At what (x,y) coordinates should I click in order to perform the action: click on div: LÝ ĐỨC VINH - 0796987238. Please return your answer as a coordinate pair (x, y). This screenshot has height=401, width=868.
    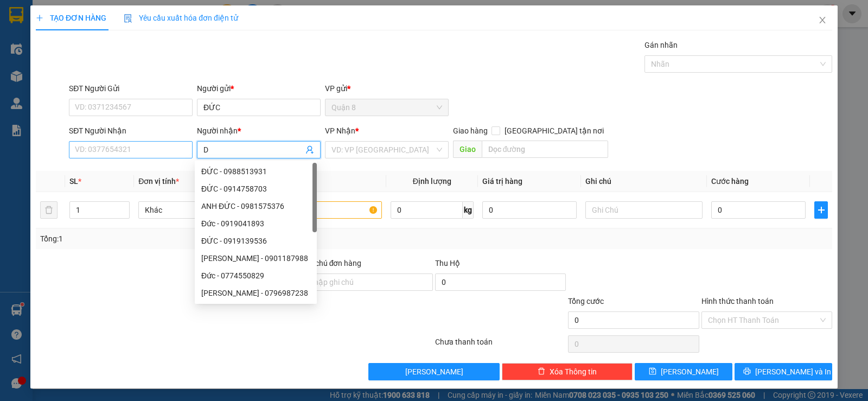
    Looking at the image, I should click on (256, 292).